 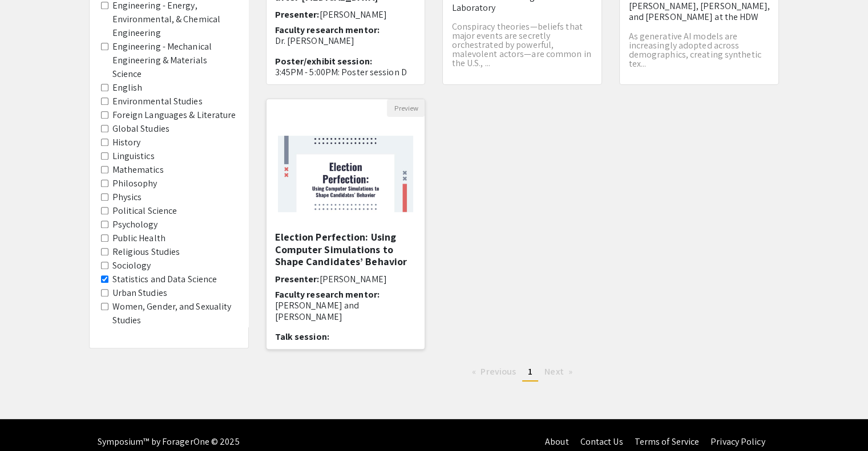 What do you see at coordinates (345, 224) in the screenshot?
I see `div: Open Presentation <p><strong style="color: rgb(43, 45, 66);">Election Perfection: </strong></p><p...` at bounding box center [345, 224].